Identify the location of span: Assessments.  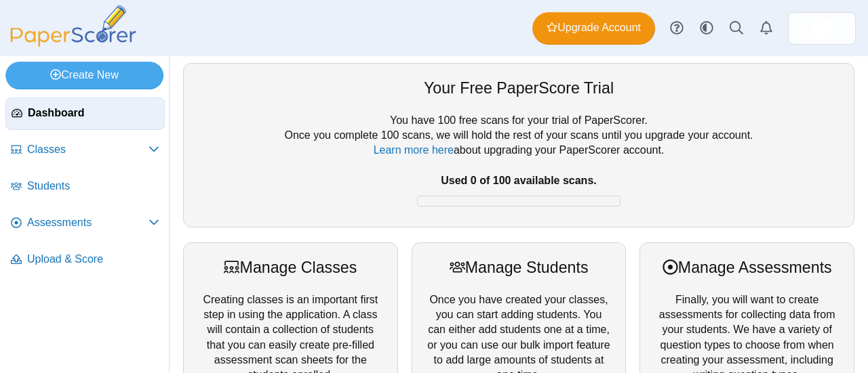
(88, 223).